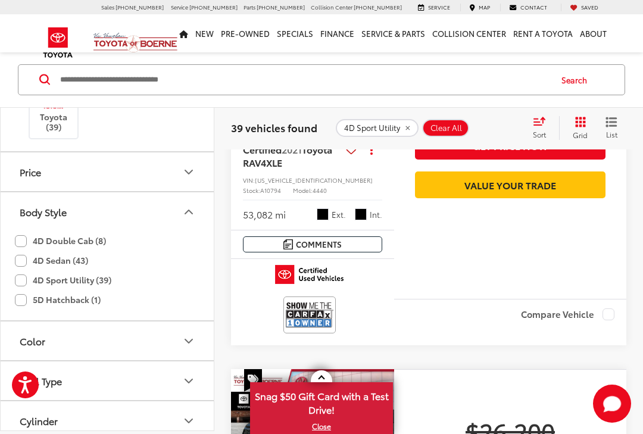  Describe the element at coordinates (309, 314) in the screenshot. I see `img: CarFax One Owner` at that location.